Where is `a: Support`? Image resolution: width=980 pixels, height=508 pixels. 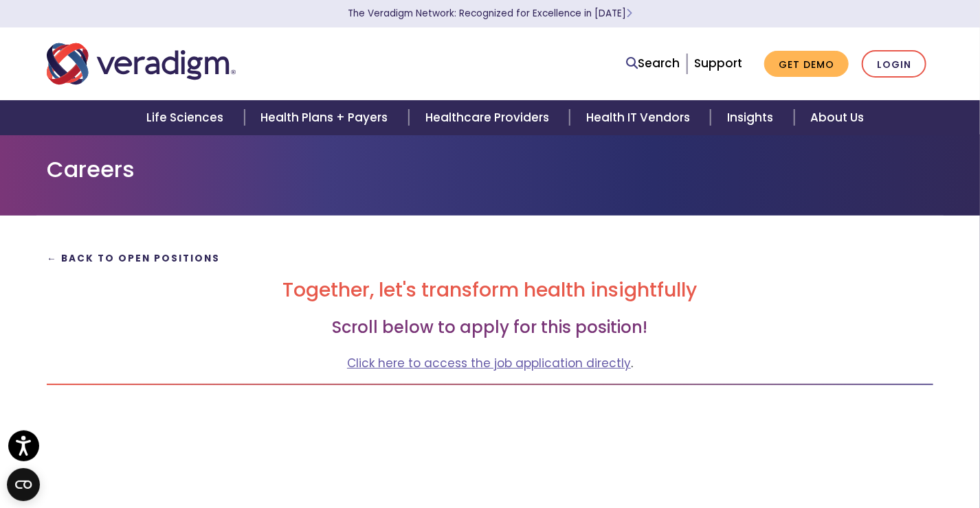
a: Support is located at coordinates (718, 63).